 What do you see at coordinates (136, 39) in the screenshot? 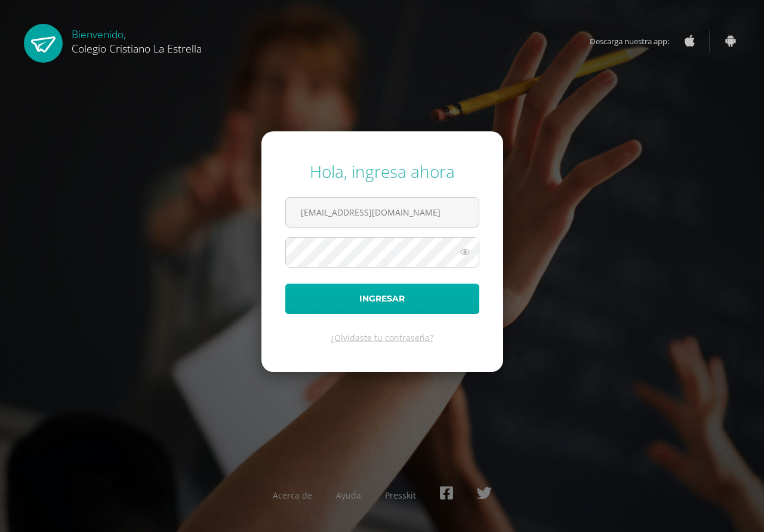
I see `div: Bienvenido,` at bounding box center [136, 39].